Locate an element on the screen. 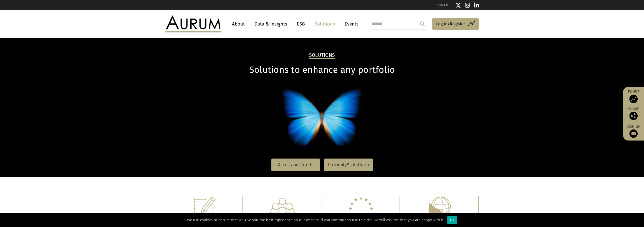 This screenshot has height=227, width=644. a: CONTACT is located at coordinates (444, 5).